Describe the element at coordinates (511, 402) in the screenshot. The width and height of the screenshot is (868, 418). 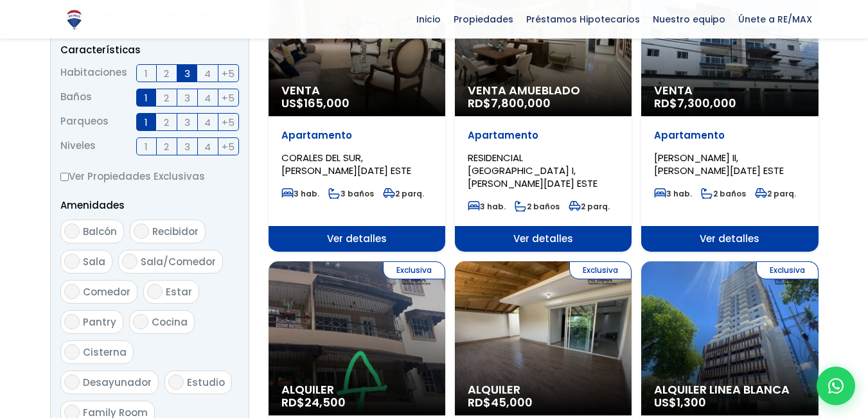
I see `span: 45,000` at that location.